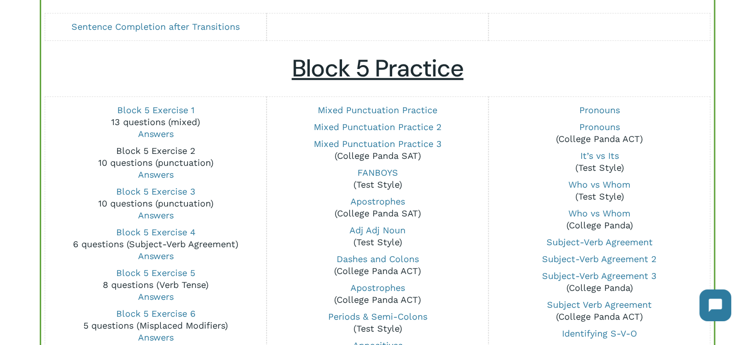 The width and height of the screenshot is (755, 345). I want to click on a: Mixed Punctuation Practice 2, so click(377, 127).